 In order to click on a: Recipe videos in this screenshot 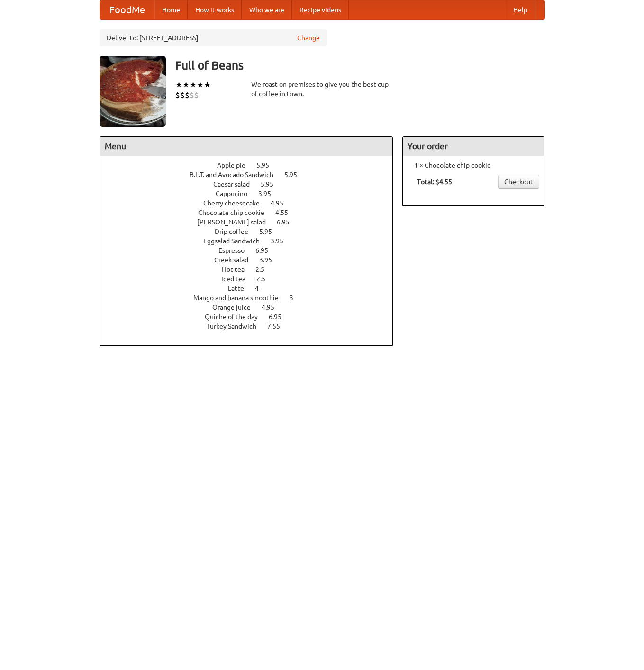, I will do `click(321, 10)`.